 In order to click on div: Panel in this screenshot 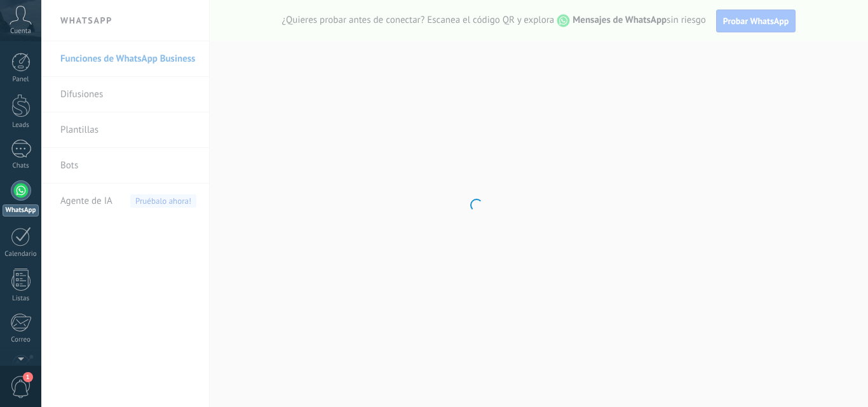, I will do `click(21, 80)`.